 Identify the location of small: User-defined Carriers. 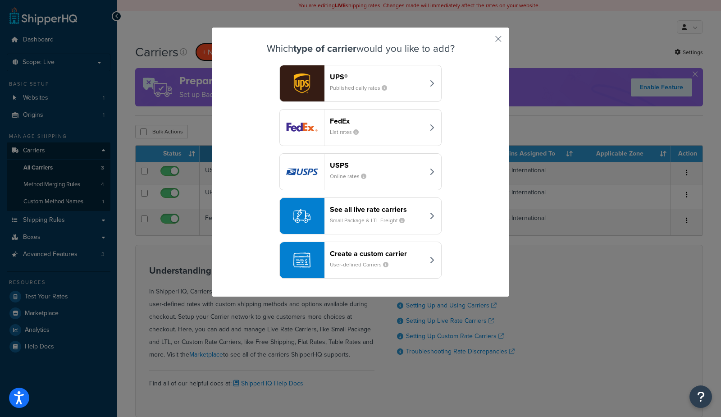
(363, 264).